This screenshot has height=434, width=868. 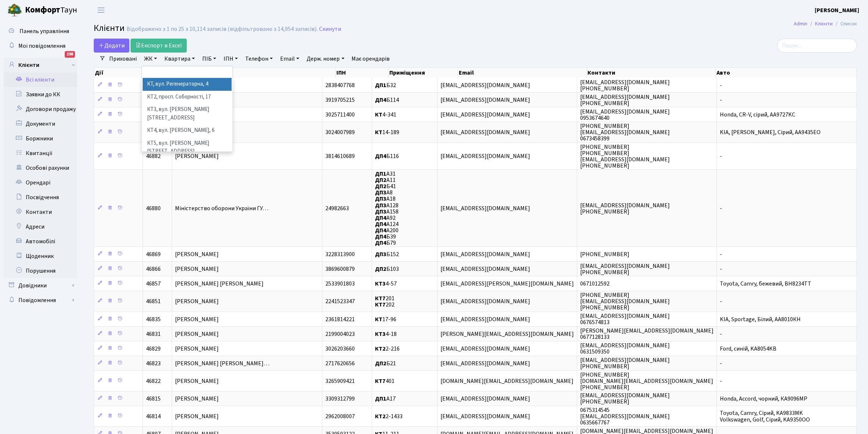 What do you see at coordinates (230, 59) in the screenshot?
I see `a: ІПН` at bounding box center [230, 59].